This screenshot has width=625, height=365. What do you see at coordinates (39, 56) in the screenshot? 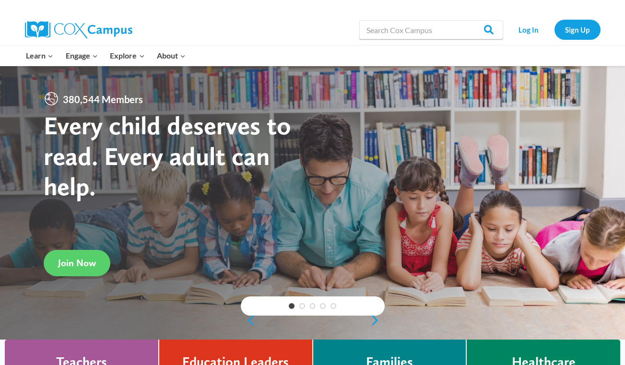
I see `span: Learn` at bounding box center [39, 56].